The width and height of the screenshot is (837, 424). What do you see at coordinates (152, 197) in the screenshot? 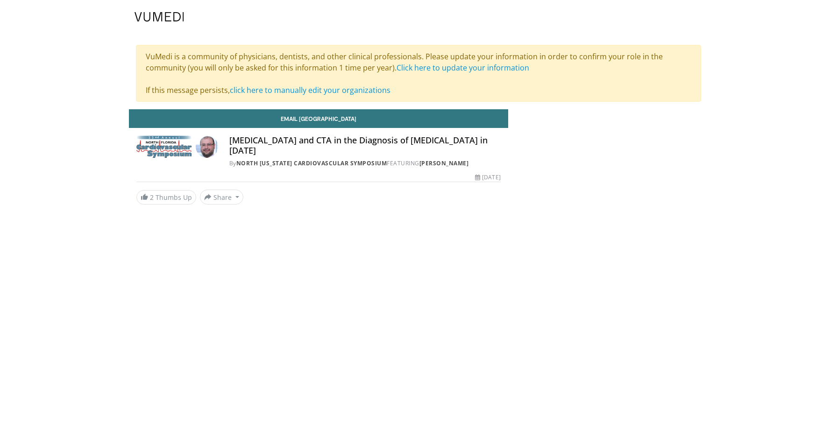
I see `span: 2` at bounding box center [152, 197].